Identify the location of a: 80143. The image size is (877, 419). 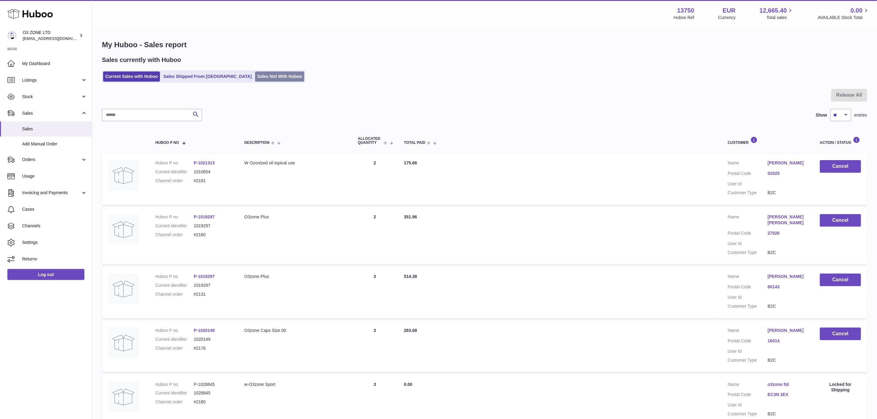
(788, 287).